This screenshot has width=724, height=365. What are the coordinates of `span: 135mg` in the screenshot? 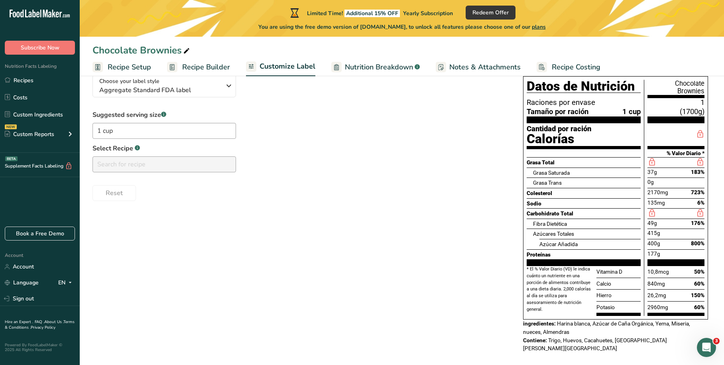 It's located at (656, 202).